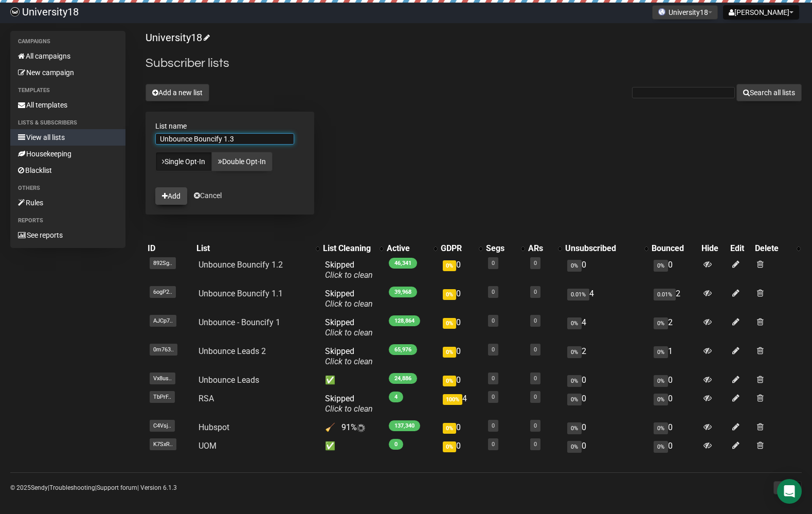 The height and width of the screenshot is (514, 812). Describe the element at coordinates (206, 398) in the screenshot. I see `a: RSA` at that location.